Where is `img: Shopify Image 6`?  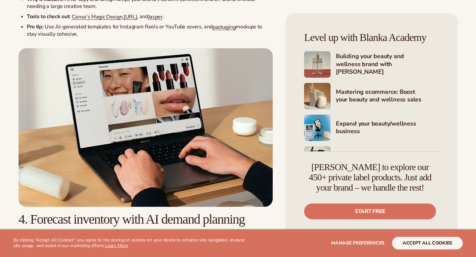
img: Shopify Image 6 is located at coordinates (317, 64).